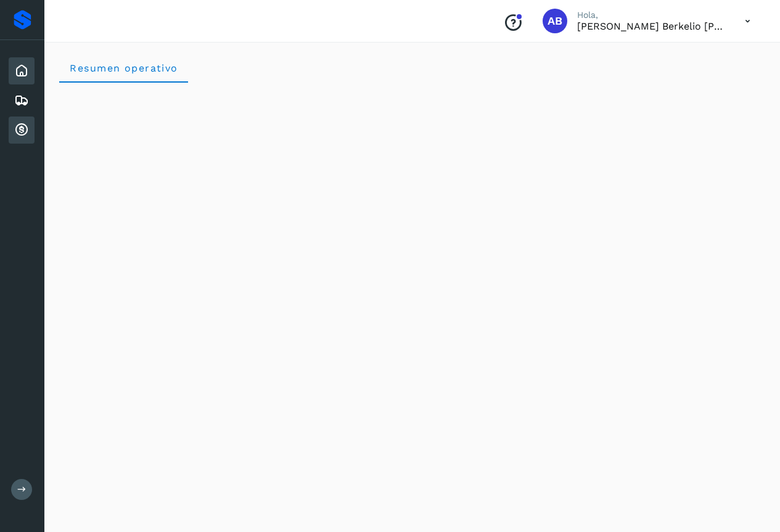  Describe the element at coordinates (22, 130) in the screenshot. I see `div: Cuentas por cobrar` at that location.